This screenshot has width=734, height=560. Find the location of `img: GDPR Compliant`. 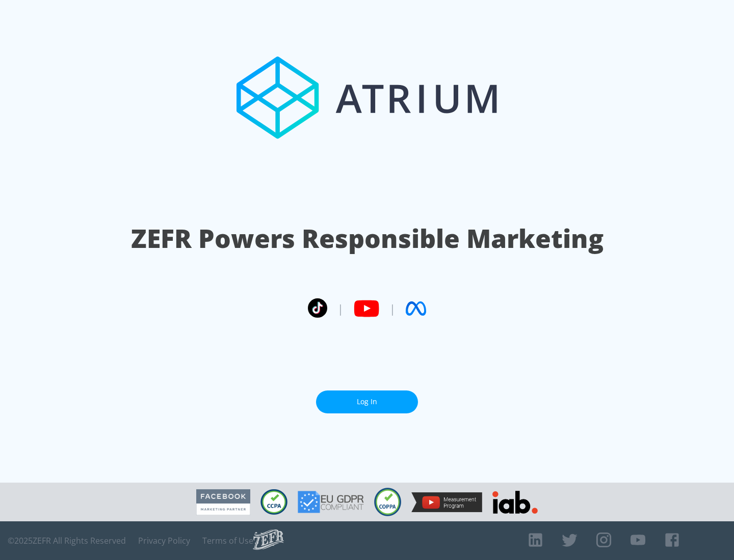

img: GDPR Compliant is located at coordinates (331, 503).